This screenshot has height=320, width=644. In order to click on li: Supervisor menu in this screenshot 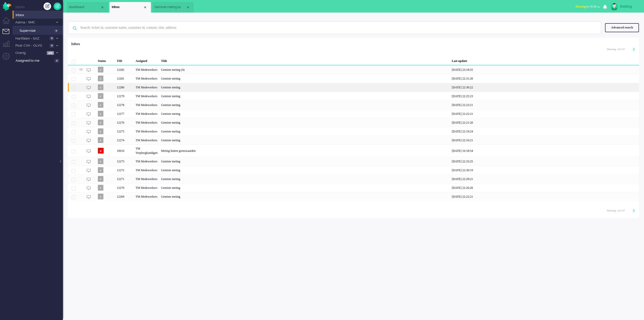, I will do `click(8, 46)`.